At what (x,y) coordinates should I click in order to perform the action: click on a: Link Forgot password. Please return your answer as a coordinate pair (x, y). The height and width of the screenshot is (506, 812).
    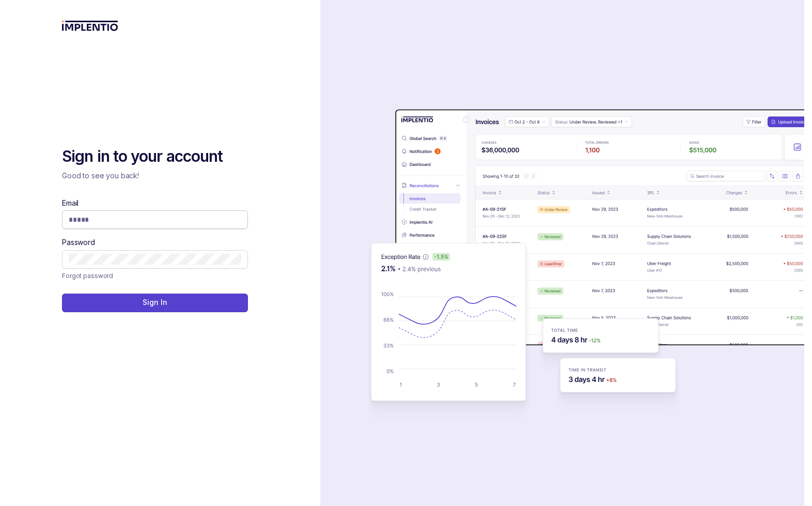
    Looking at the image, I should click on (87, 276).